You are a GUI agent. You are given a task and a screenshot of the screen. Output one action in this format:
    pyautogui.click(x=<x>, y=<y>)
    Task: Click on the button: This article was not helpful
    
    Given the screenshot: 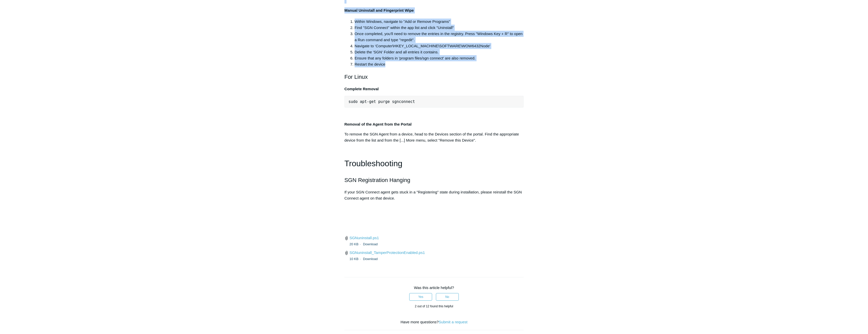 What is the action you would take?
    pyautogui.click(x=448, y=297)
    